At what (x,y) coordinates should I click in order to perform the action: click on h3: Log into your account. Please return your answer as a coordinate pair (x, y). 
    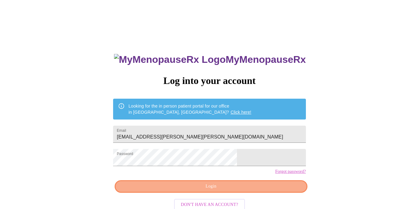
    Looking at the image, I should click on (209, 81).